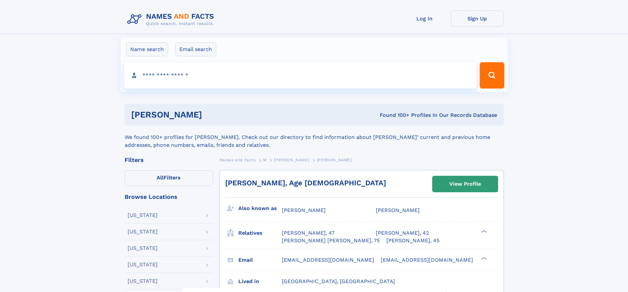  I want to click on h3: Relatives, so click(260, 233).